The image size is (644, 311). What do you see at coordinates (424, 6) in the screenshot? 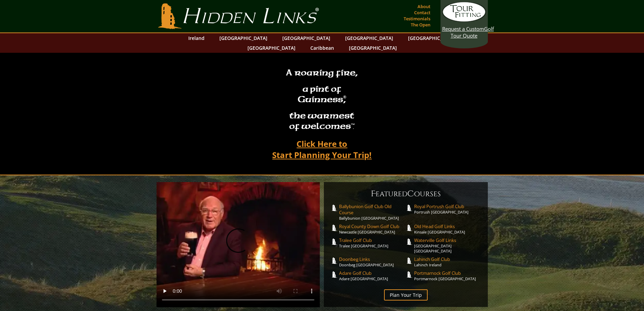
I see `a: About` at bounding box center [424, 6].